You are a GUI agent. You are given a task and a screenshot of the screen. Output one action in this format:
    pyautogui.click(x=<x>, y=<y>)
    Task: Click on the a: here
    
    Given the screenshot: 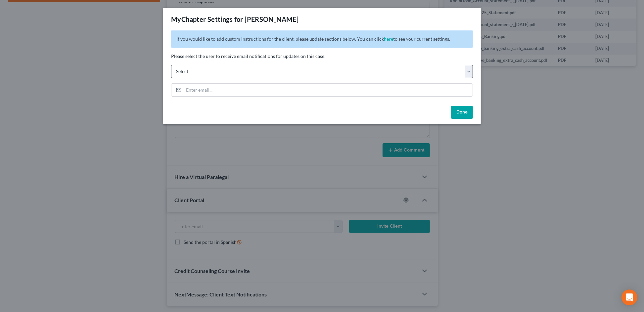 What is the action you would take?
    pyautogui.click(x=389, y=39)
    